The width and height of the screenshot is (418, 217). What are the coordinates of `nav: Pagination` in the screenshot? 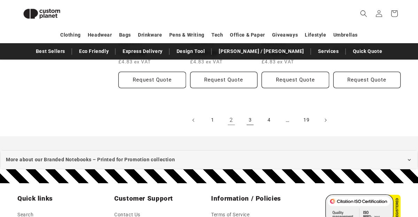 It's located at (259, 120).